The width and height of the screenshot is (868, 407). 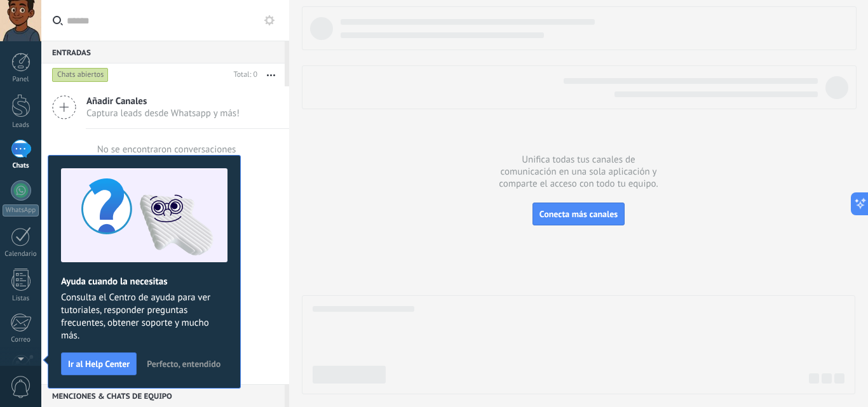 I want to click on div: No se encontraron conversaciones, so click(x=167, y=150).